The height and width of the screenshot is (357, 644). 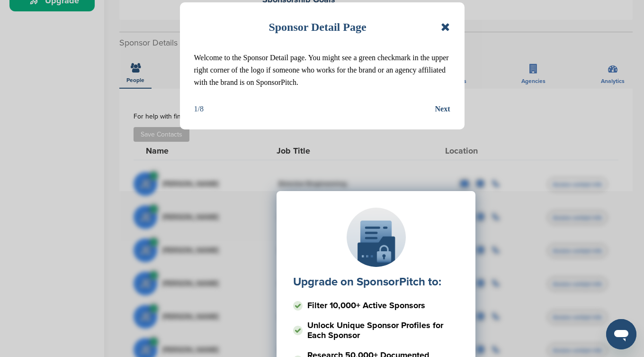 What do you see at coordinates (376, 330) in the screenshot?
I see `li: Unlock Unique Sponsor Profiles for Each Sponsor` at bounding box center [376, 330].